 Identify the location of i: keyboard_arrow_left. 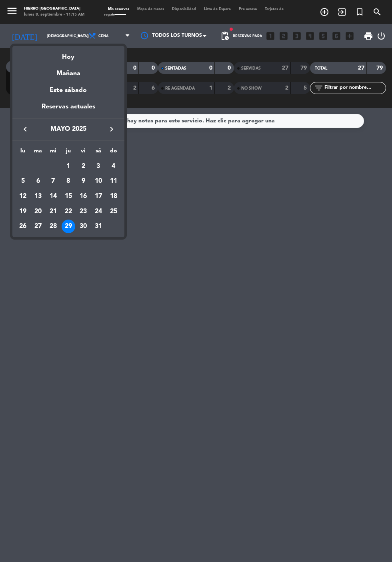
(25, 129).